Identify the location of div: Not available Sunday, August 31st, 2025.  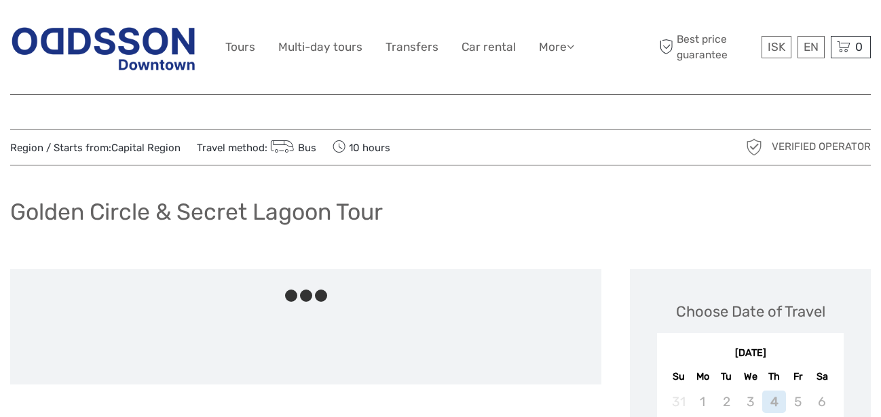
(678, 402).